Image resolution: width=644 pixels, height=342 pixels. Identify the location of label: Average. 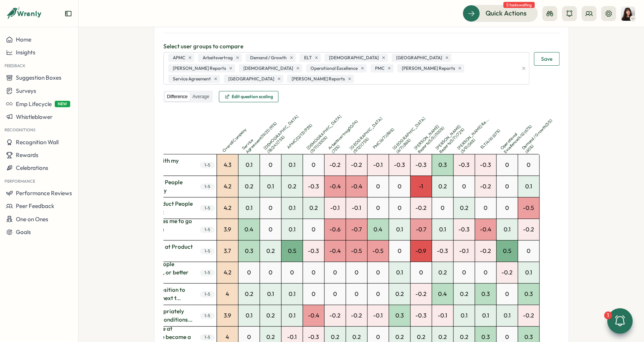
(201, 96).